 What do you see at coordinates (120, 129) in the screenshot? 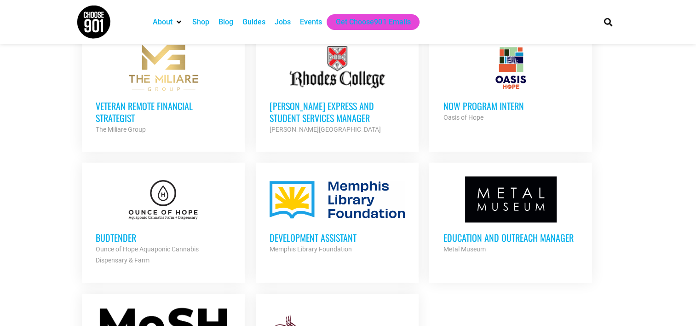
I see `strong: The Miliare Group` at bounding box center [120, 129].